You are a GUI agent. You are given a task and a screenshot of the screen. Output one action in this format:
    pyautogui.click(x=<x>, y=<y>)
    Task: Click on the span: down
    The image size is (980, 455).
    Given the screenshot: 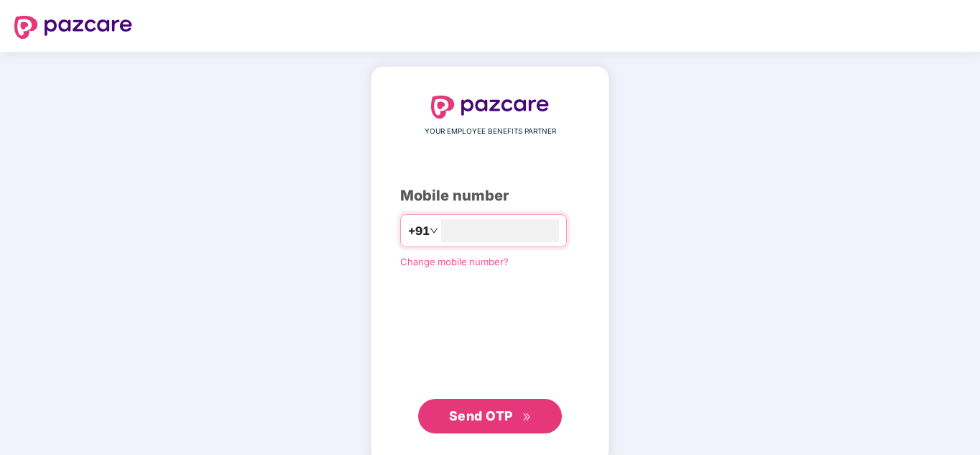 What is the action you would take?
    pyautogui.click(x=434, y=231)
    